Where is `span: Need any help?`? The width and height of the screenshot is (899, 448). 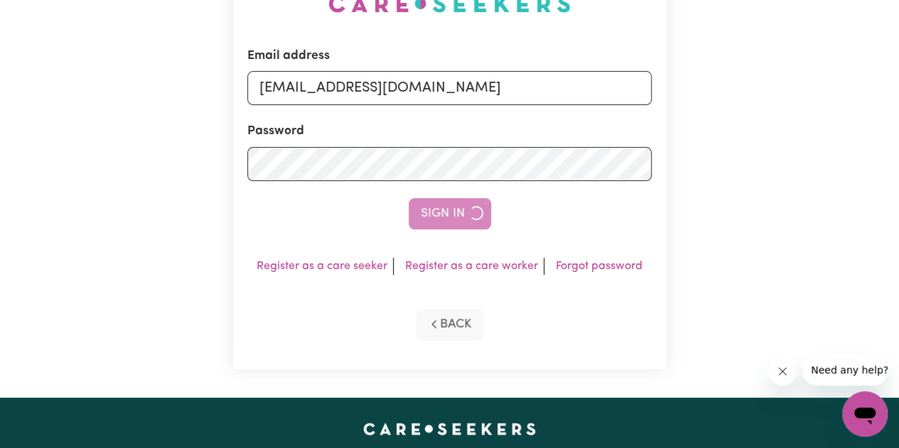 span: Need any help? is located at coordinates (47, 16).